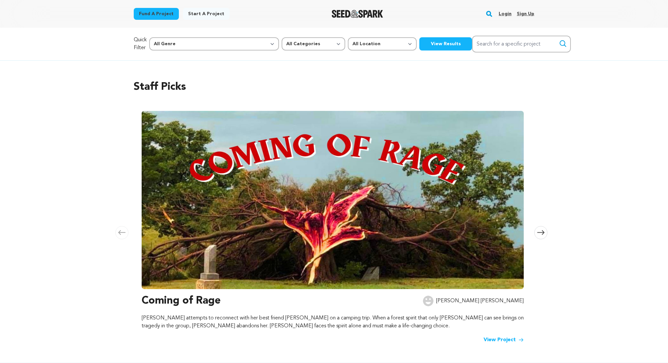 The width and height of the screenshot is (668, 363). Describe the element at coordinates (428, 301) in the screenshot. I see `img: user.png` at that location.